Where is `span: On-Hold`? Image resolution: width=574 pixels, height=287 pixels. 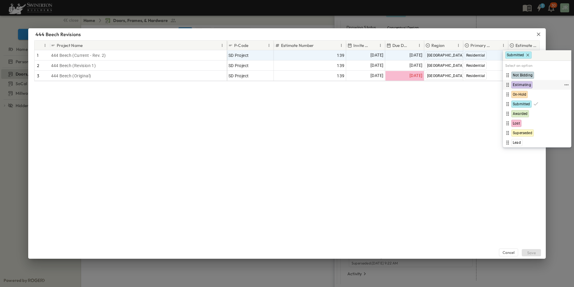
span: On-Hold is located at coordinates (520, 94).